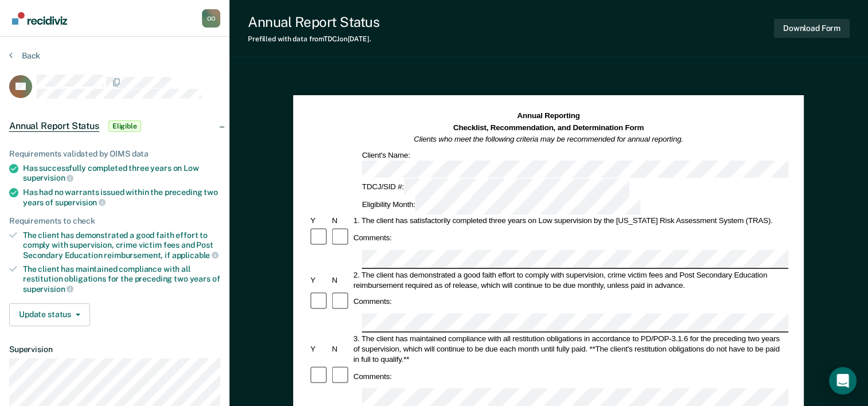 The width and height of the screenshot is (868, 406). Describe the element at coordinates (549, 116) in the screenshot. I see `strong: Annual Reporting` at that location.